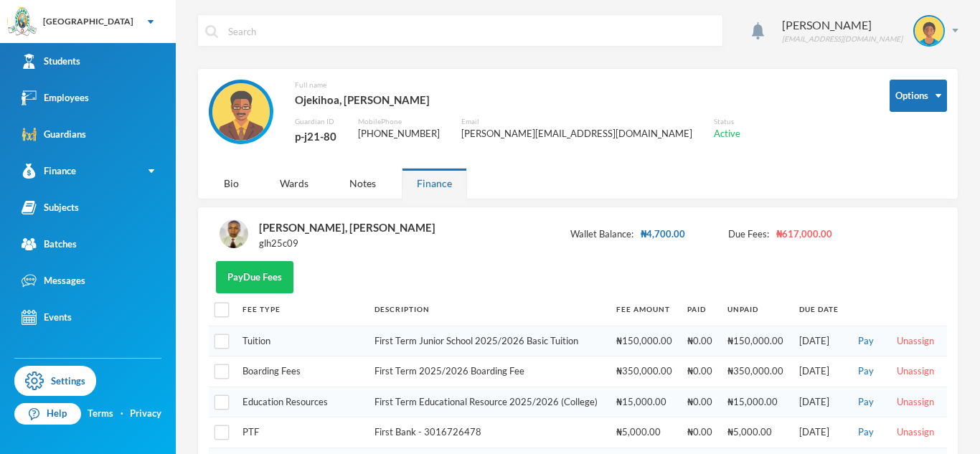 The image size is (980, 454). I want to click on td: First Term Educational Resource 2025/2026 (College), so click(488, 402).